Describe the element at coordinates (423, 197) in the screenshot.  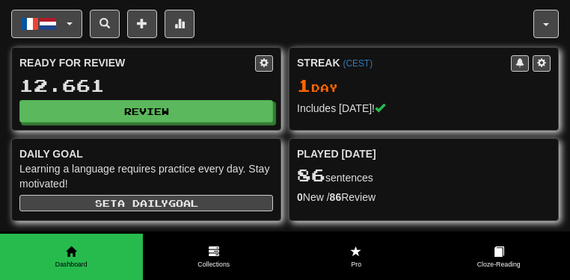
I see `div: New / Review` at that location.